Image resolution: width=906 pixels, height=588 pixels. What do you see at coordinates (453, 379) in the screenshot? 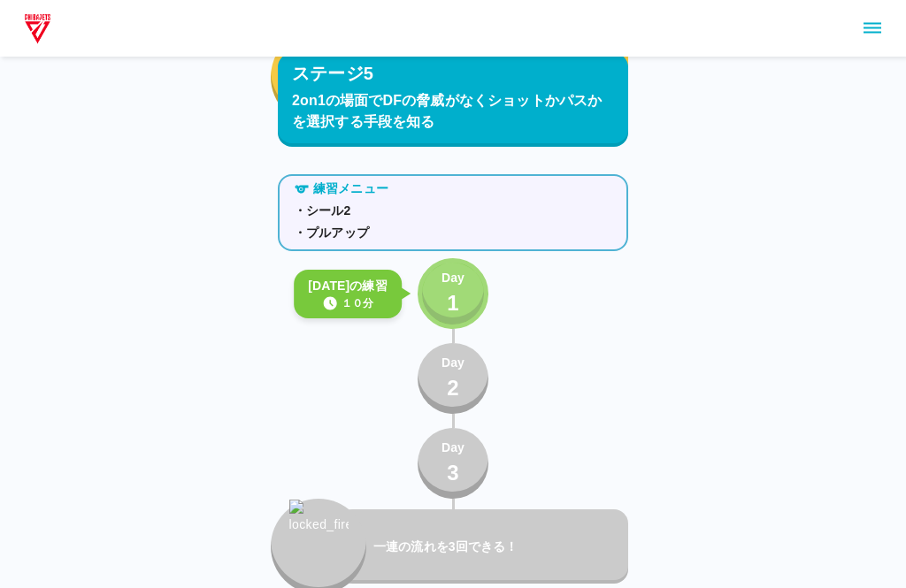
I see `button: Day2` at bounding box center [453, 379].